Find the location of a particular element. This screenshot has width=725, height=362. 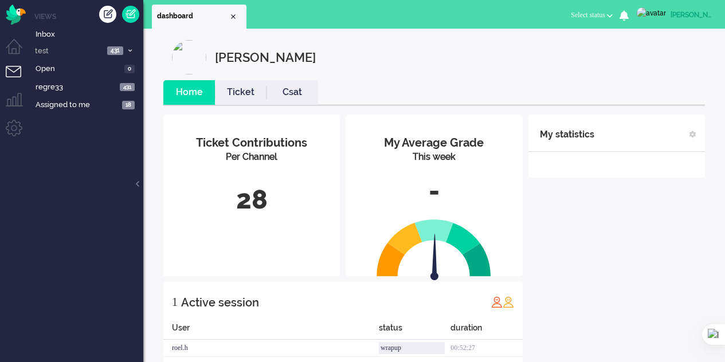

li: Tickets menu is located at coordinates (18, 79).